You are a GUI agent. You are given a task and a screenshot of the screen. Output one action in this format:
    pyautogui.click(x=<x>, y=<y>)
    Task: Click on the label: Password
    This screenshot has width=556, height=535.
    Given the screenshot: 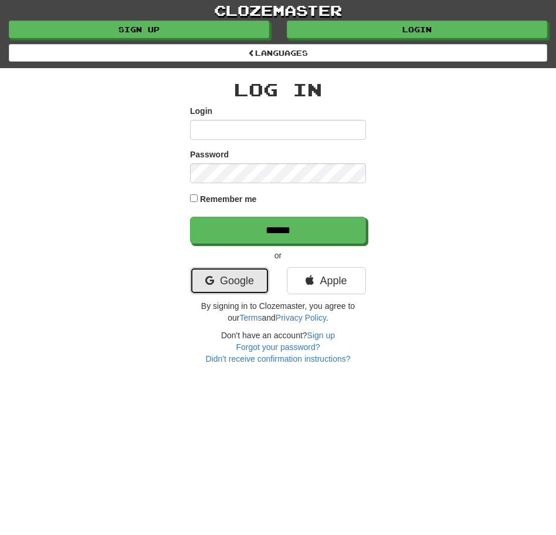 What is the action you would take?
    pyautogui.click(x=209, y=154)
    